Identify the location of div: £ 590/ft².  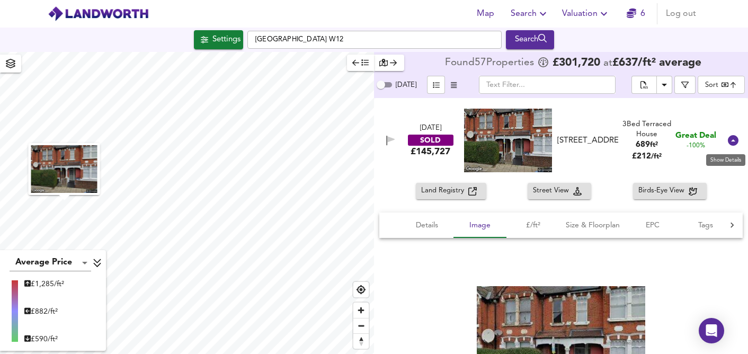
(44, 339).